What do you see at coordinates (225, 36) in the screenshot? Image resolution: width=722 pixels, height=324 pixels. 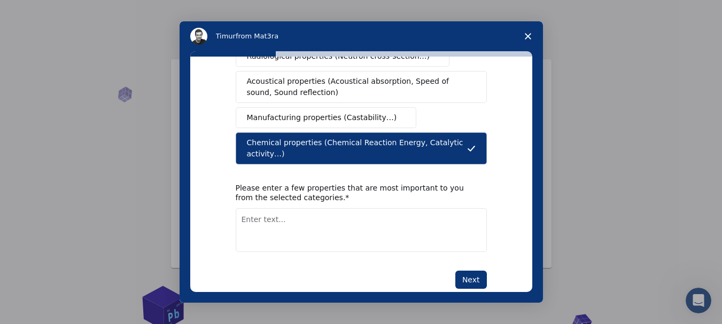 I see `span: Timur` at bounding box center [225, 36].